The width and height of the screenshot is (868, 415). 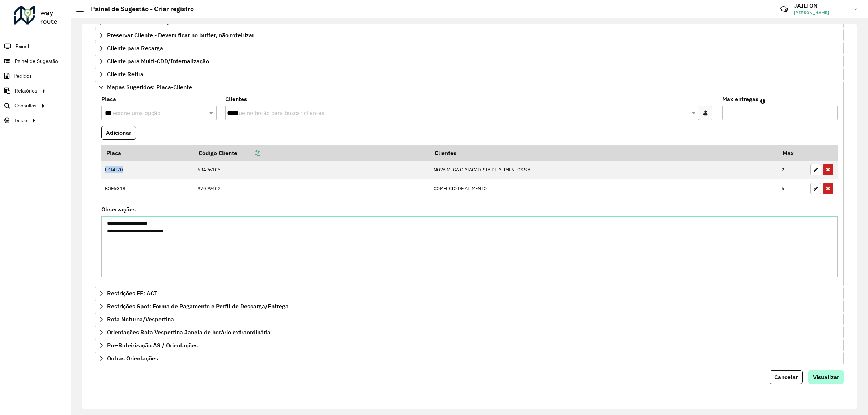 I want to click on label: Placa, so click(x=109, y=99).